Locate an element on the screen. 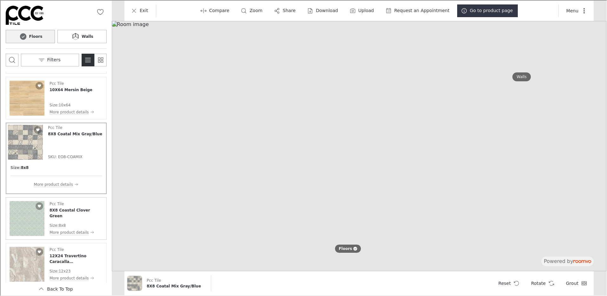 This screenshot has height=296, width=607. button: Zoom room image is located at coordinates (251, 10).